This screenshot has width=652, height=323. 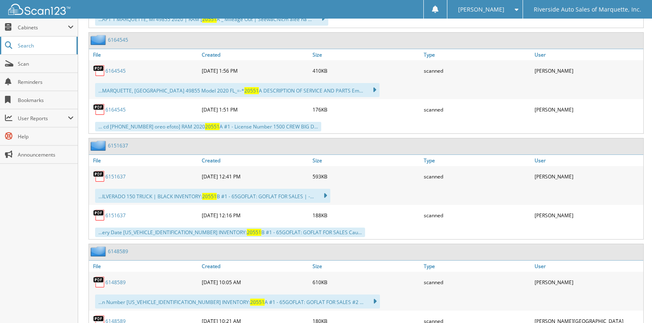 I want to click on div: 610KB, so click(x=366, y=282).